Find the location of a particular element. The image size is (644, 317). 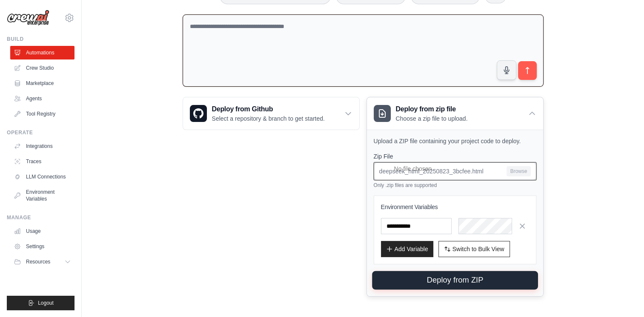

button: Add Variable is located at coordinates (407, 249).